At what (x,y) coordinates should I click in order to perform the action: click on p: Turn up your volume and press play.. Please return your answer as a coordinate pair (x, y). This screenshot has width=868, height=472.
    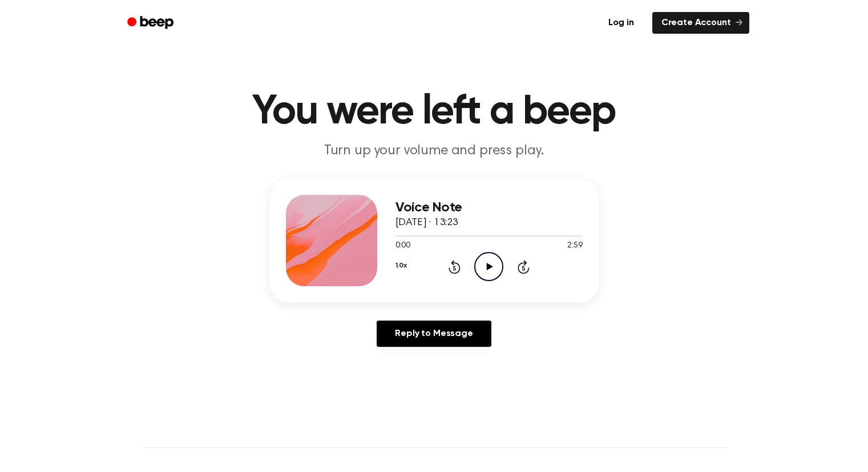
    Looking at the image, I should click on (434, 150).